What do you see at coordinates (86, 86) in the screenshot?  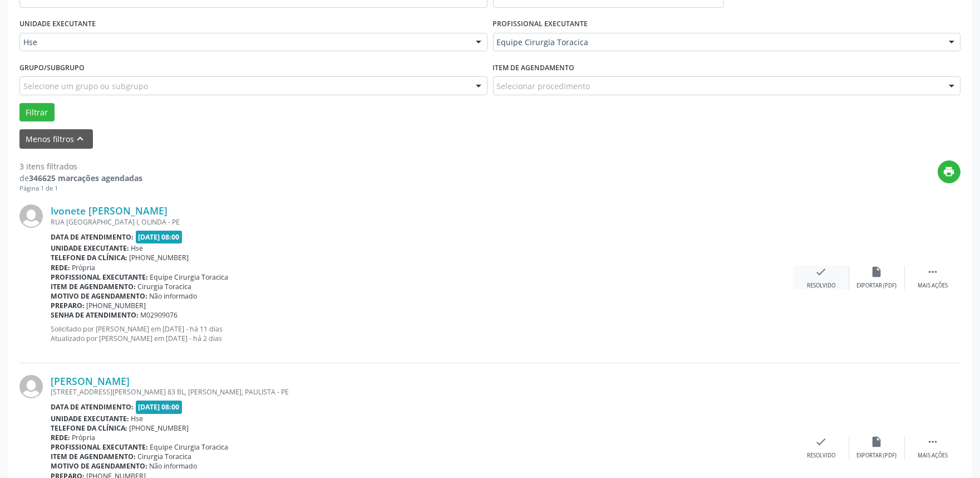 I see `span: Selecione um grupo ou subgrupo` at bounding box center [86, 86].